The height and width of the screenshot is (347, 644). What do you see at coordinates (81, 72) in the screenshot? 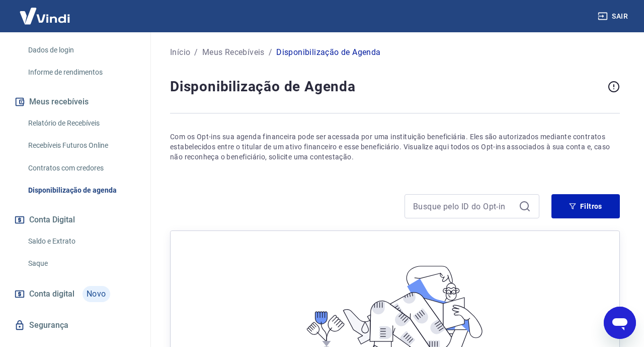
I see `a: Informe de rendimentos` at bounding box center [81, 72].